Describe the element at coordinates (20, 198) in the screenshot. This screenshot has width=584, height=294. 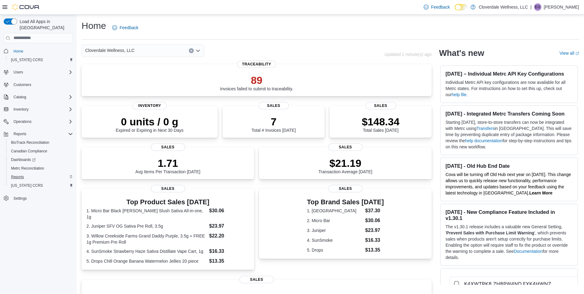
I see `a: Settings` at that location.